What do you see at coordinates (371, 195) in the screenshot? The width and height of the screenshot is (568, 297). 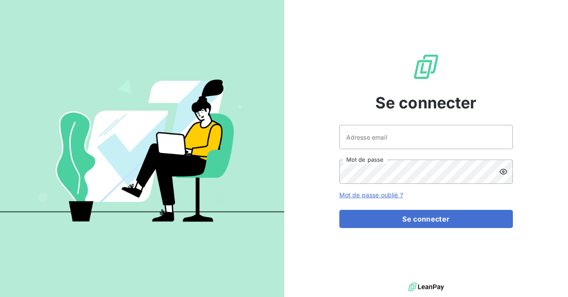 I see `a: Mot de passe oublié ?` at bounding box center [371, 195].